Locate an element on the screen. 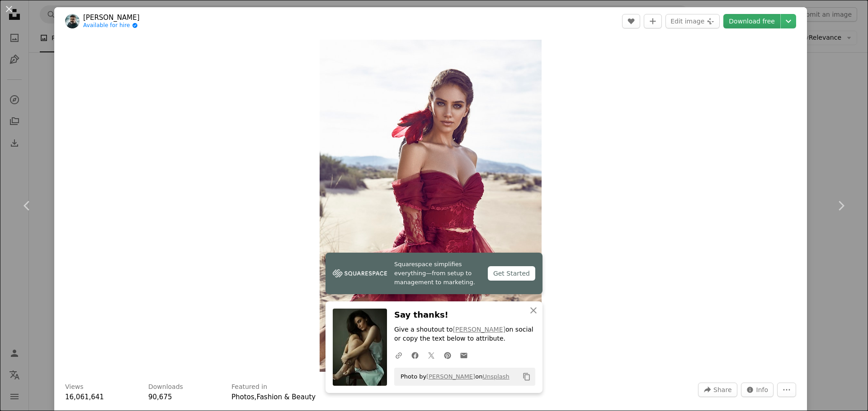  a: Go to naeim jafari's profile is located at coordinates (72, 21).